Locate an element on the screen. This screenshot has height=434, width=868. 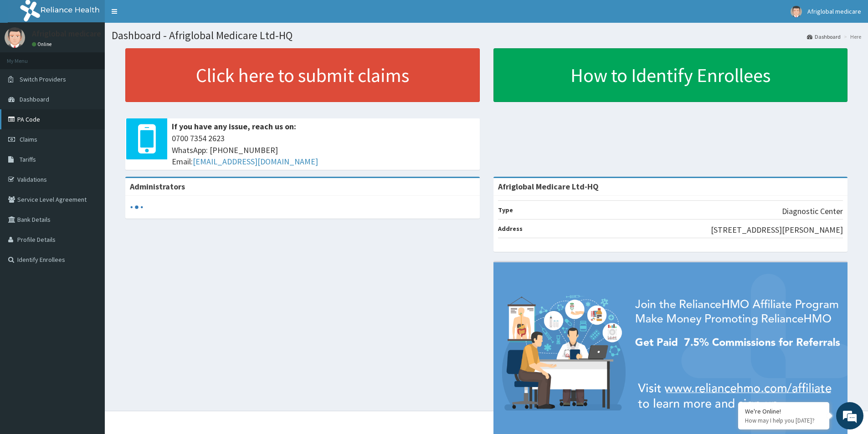
p: Diagnostic Center is located at coordinates (812, 211).